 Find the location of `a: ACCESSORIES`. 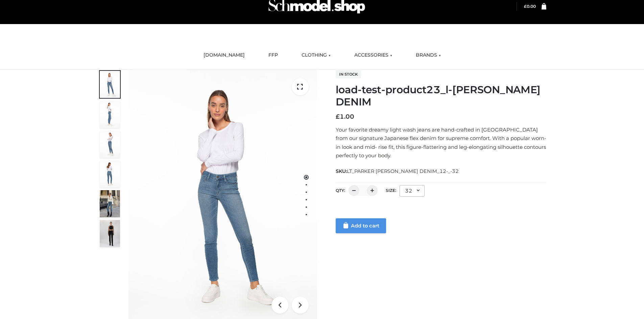

a: ACCESSORIES is located at coordinates (373, 55).